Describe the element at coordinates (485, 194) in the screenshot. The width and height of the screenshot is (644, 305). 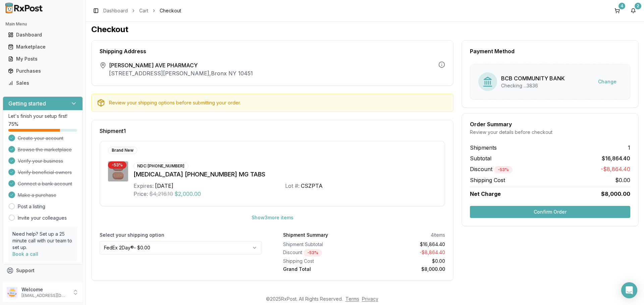
I see `span: Net Charge` at that location.